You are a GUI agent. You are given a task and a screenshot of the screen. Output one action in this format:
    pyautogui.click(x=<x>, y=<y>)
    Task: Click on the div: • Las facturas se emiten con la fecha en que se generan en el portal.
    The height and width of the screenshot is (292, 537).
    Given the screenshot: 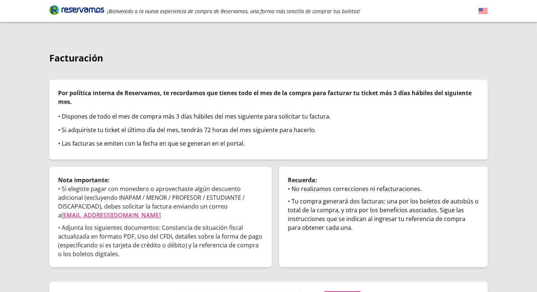 What is the action you would take?
    pyautogui.click(x=269, y=143)
    